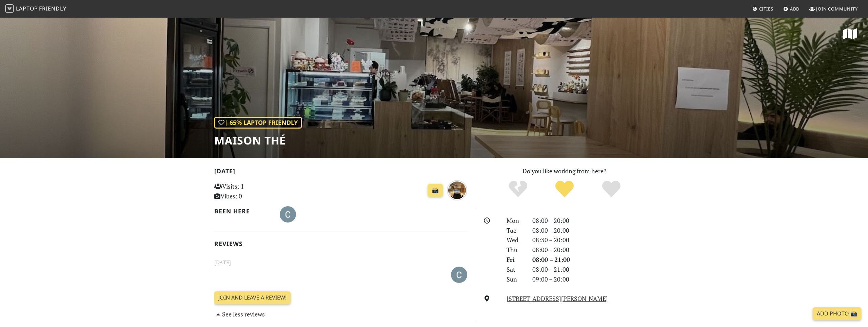 This screenshot has width=868, height=327. I want to click on div: Tue, so click(515, 231).